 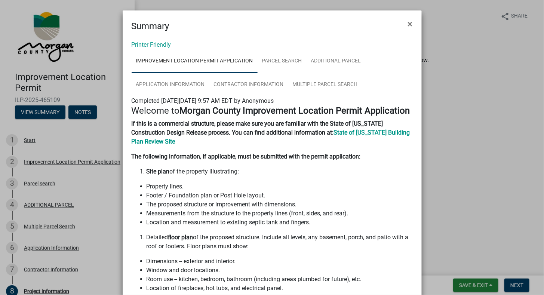 I want to click on strong: The following information, if applicable, must be submitted with the permit application:, so click(x=246, y=156).